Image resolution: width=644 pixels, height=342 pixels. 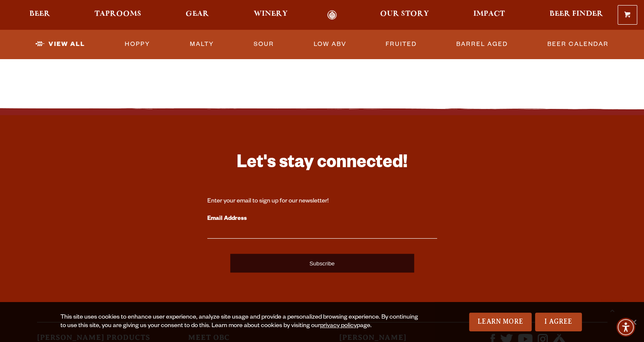 I want to click on a: Beer, so click(x=40, y=15).